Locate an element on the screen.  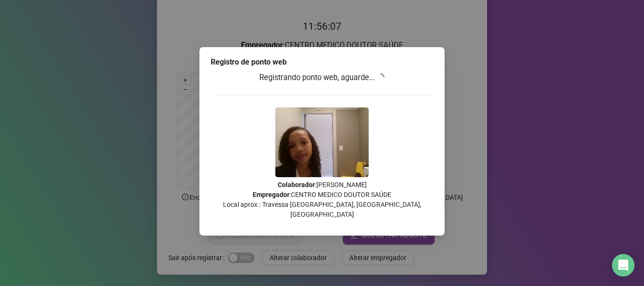
strong: Colaborador is located at coordinates (296, 185).